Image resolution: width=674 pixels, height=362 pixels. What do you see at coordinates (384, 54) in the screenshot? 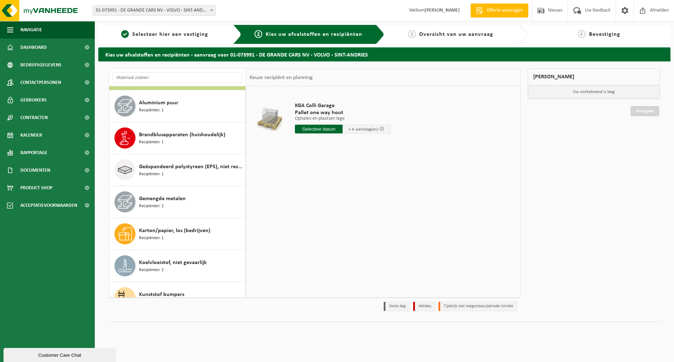
I see `h2: Kies uw afvalstoffen en recipiënten - aanvraag voor 01-073991 - DE GRANDE CARS NV - VOLVO - SINT-...` at bounding box center [384, 54].